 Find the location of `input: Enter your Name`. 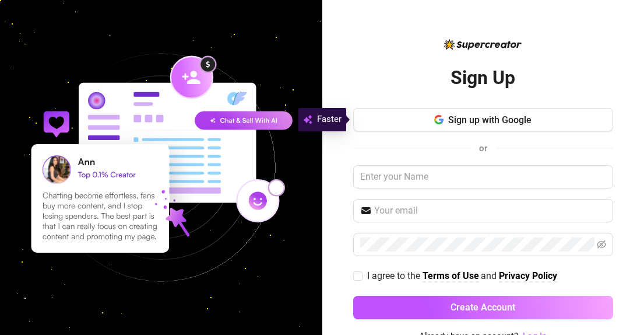

input: Enter your Name is located at coordinates (483, 177).